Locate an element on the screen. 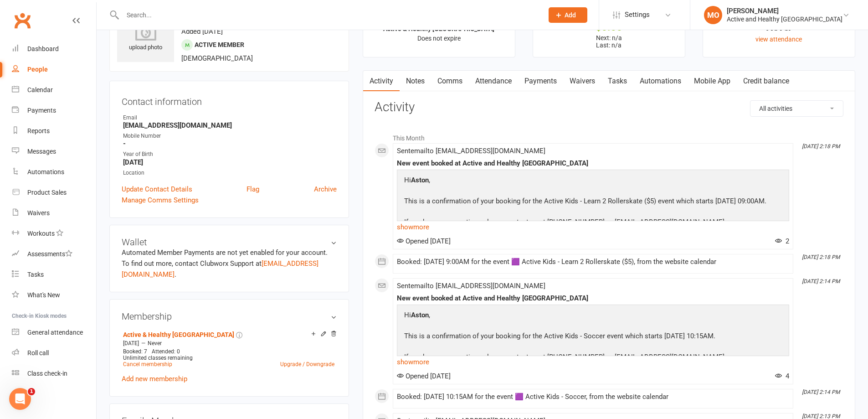 This screenshot has height=419, width=868. div: Calendar is located at coordinates (40, 90).